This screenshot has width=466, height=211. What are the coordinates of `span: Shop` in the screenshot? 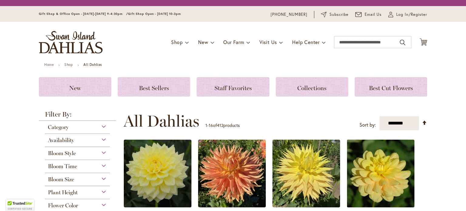 It's located at (177, 42).